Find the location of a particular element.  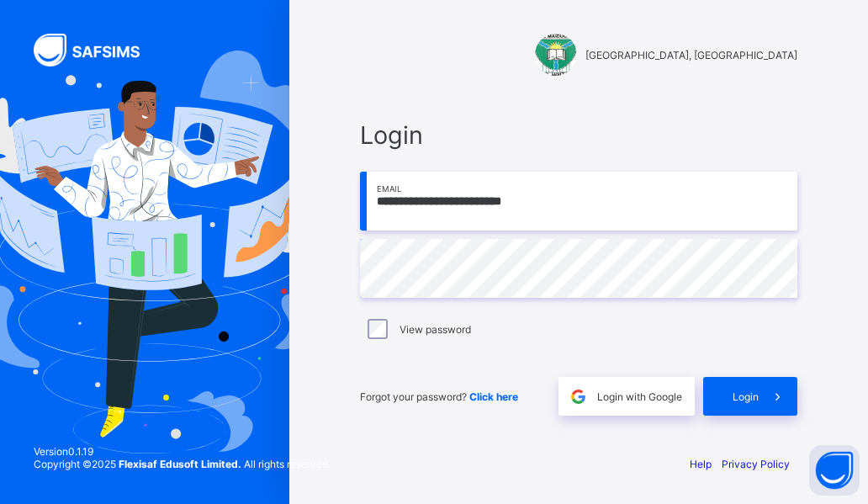

img: SAFSIMS Logo is located at coordinates (97, 49).